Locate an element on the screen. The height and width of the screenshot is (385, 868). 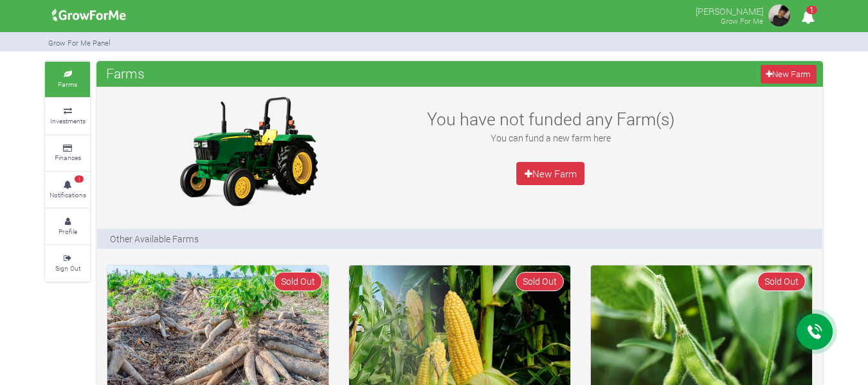
a: Sign Out is located at coordinates (68, 263).